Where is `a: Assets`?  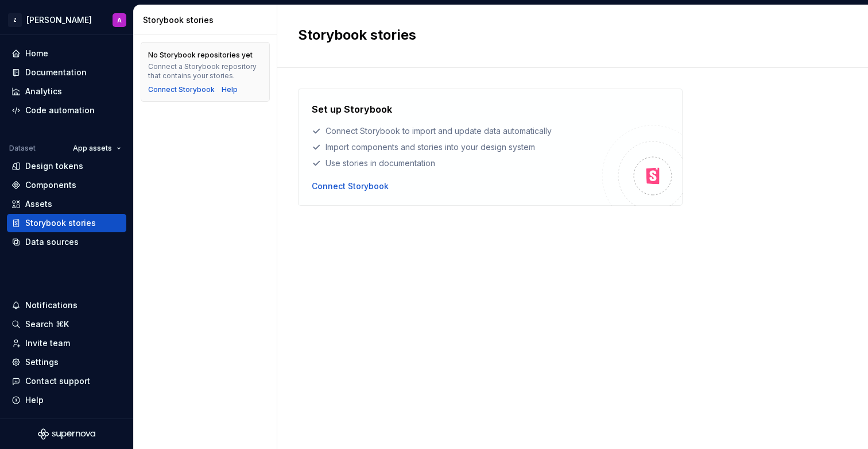 a: Assets is located at coordinates (67, 204).